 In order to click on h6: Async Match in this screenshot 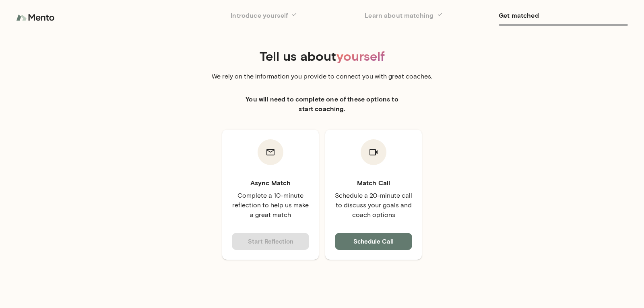, I will do `click(270, 183)`.